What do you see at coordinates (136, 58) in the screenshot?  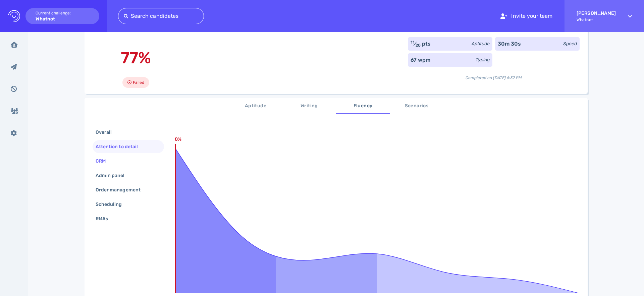 I see `span: 77%` at bounding box center [136, 58].